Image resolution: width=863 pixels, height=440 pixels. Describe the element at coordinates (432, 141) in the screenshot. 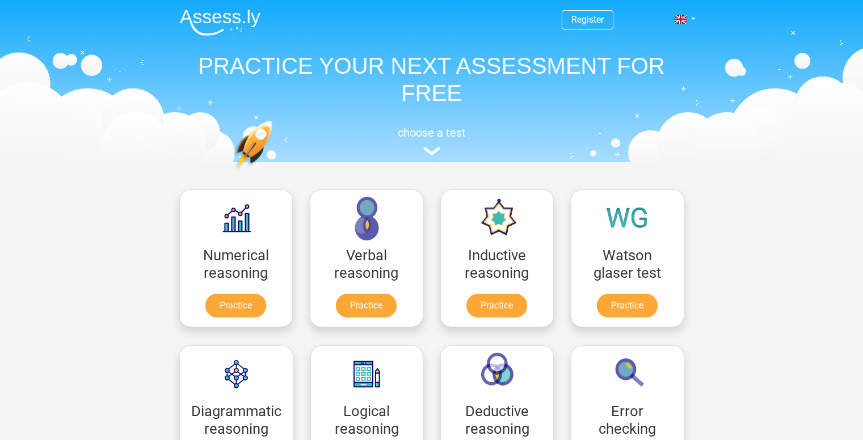

I see `a: choose a test` at that location.